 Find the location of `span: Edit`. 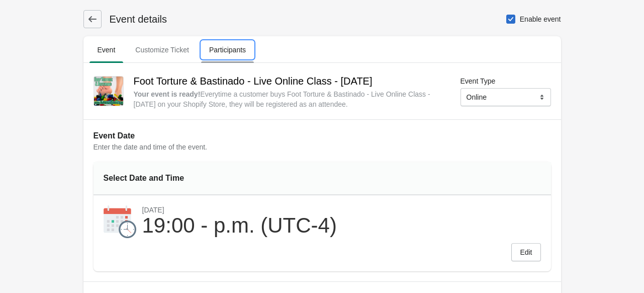

span: Edit is located at coordinates (525, 253).